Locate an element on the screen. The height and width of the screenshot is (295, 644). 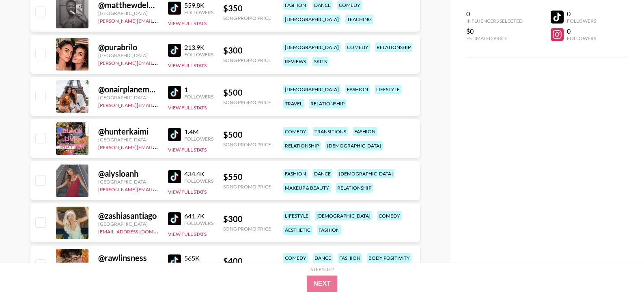
div: body positivity is located at coordinates (389, 258).